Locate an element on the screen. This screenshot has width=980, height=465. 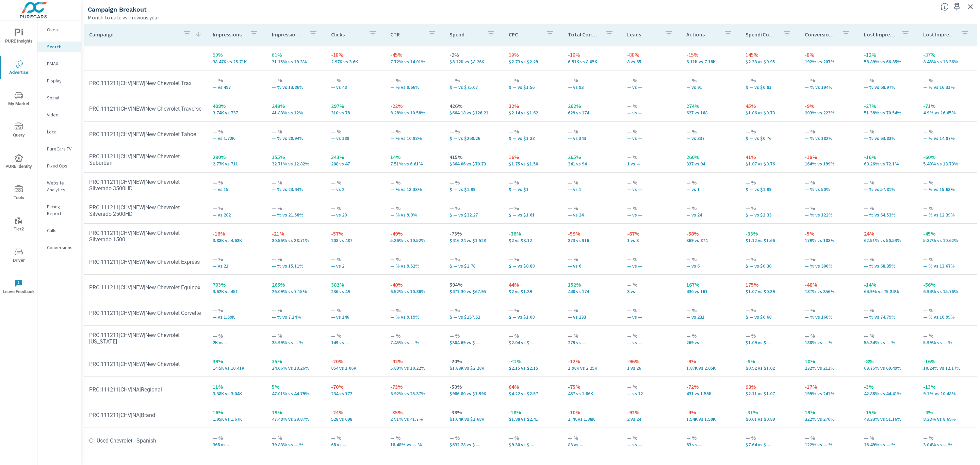
p: 208 vs 47 is located at coordinates (355, 164).